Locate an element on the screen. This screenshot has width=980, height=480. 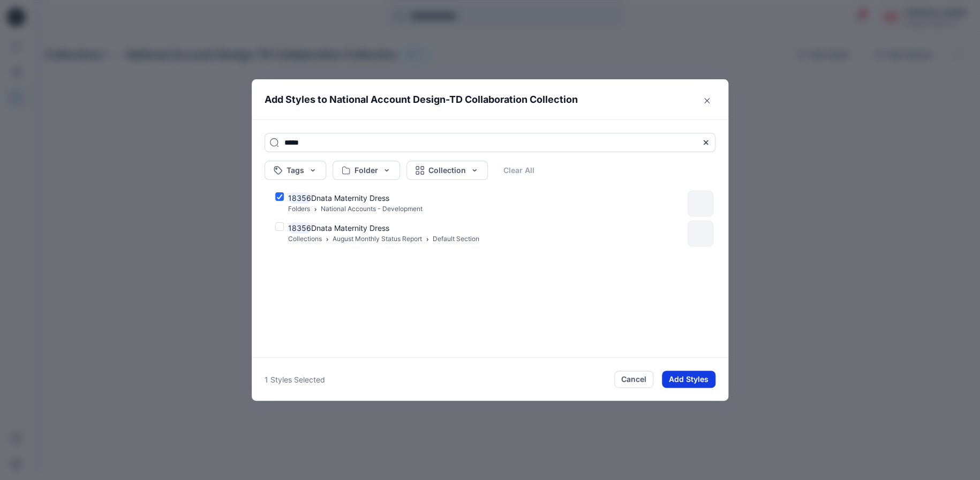
p: Default Section is located at coordinates (456, 239).